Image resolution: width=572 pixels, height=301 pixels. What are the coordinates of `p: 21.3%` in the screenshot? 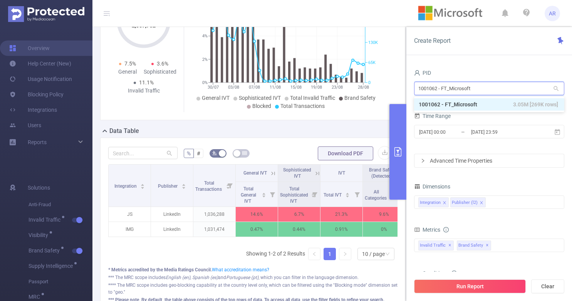 It's located at (341, 214).